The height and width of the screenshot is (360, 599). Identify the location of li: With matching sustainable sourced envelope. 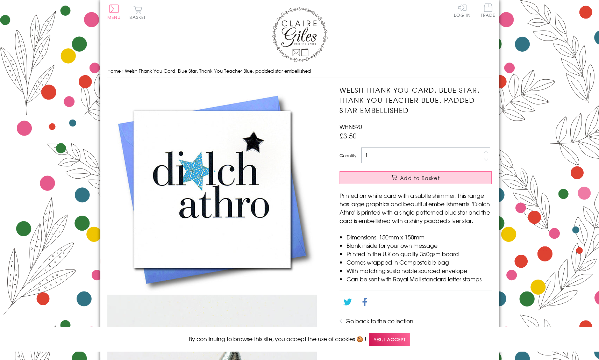
(419, 271).